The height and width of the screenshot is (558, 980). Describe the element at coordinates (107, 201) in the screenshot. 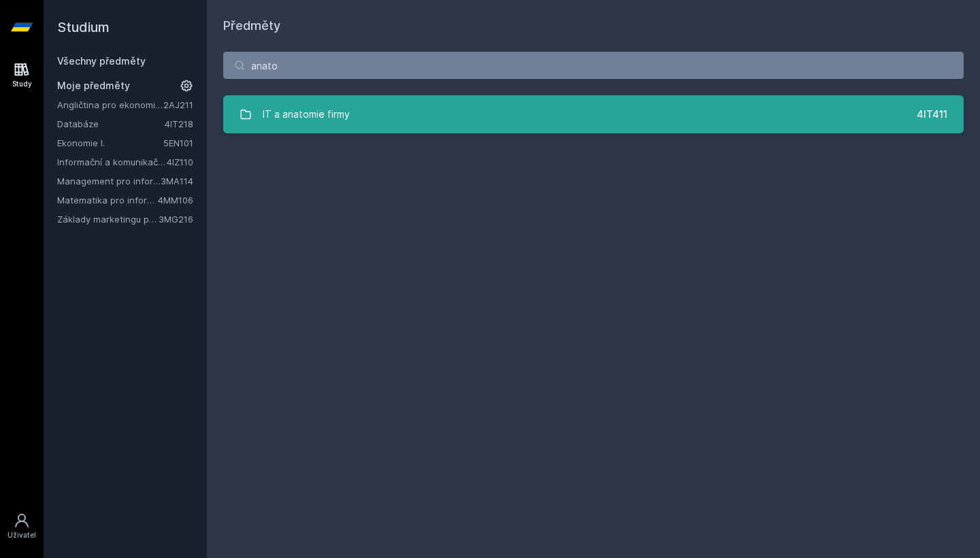

I see `a: Matematika pro informatiky` at that location.